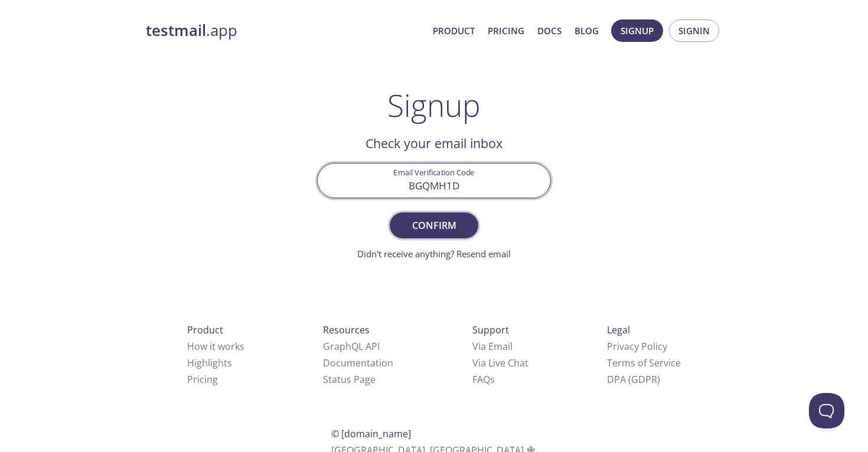 The width and height of the screenshot is (868, 452). What do you see at coordinates (453, 31) in the screenshot?
I see `a: Product` at bounding box center [453, 31].